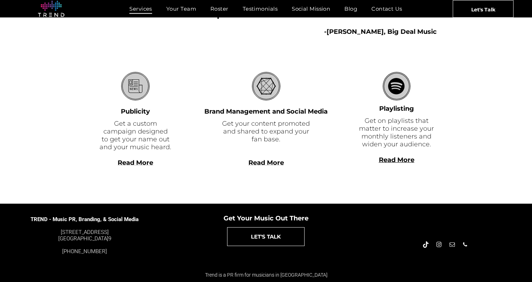 This screenshot has height=282, width=532. Describe the element at coordinates (439, 245) in the screenshot. I see `a: instagram` at that location.